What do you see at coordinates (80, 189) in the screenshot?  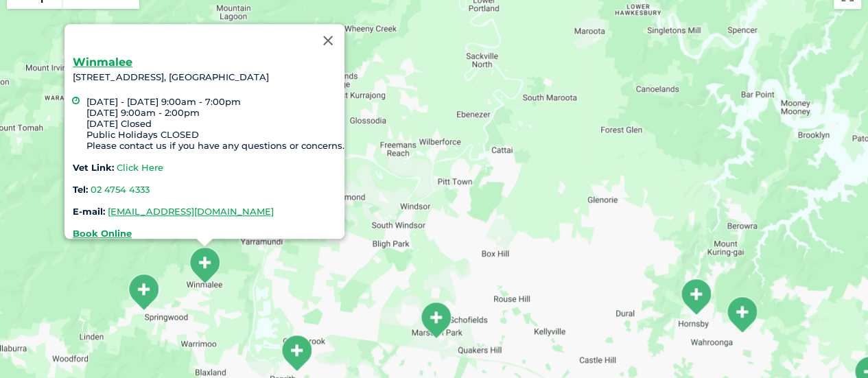 I see `strong: Tel:` at bounding box center [80, 189].